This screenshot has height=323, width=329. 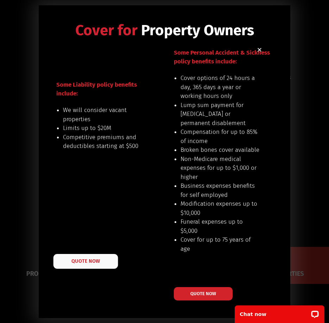 I want to click on span: Some Liability policy benefits include:, so click(x=97, y=89).